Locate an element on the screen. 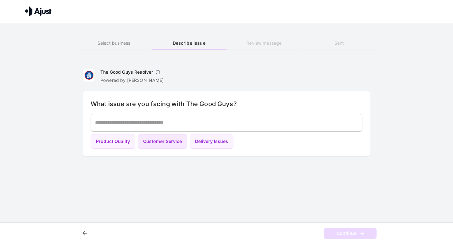 The height and width of the screenshot is (244, 453). h6: Describe issue is located at coordinates (189, 43).